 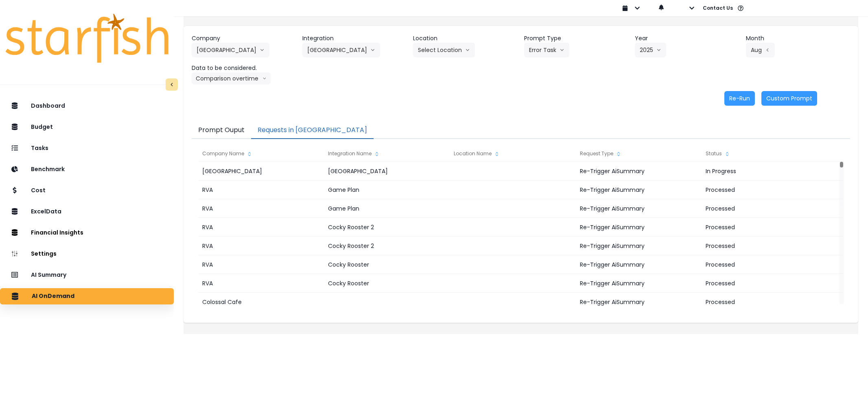 What do you see at coordinates (354, 38) in the screenshot?
I see `header: Integration` at bounding box center [354, 38].